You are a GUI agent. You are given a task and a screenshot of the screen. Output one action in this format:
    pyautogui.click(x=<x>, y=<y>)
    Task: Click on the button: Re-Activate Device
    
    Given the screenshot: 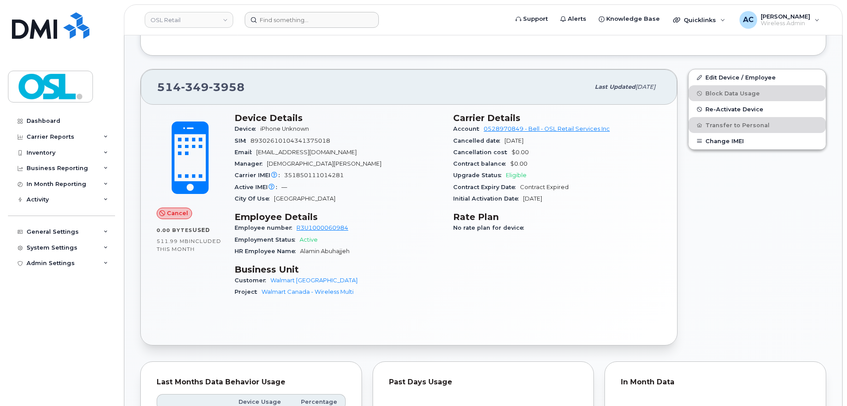 What is the action you would take?
    pyautogui.click(x=757, y=109)
    